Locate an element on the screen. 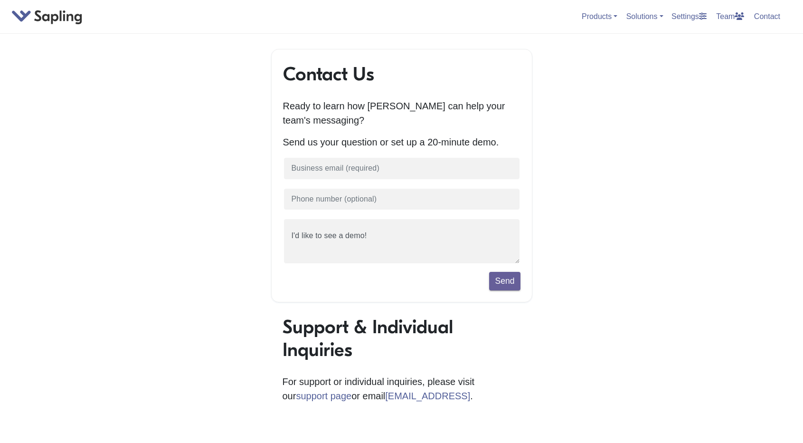  p: Send us your question or set up a 20-minute demo. is located at coordinates (402, 142).